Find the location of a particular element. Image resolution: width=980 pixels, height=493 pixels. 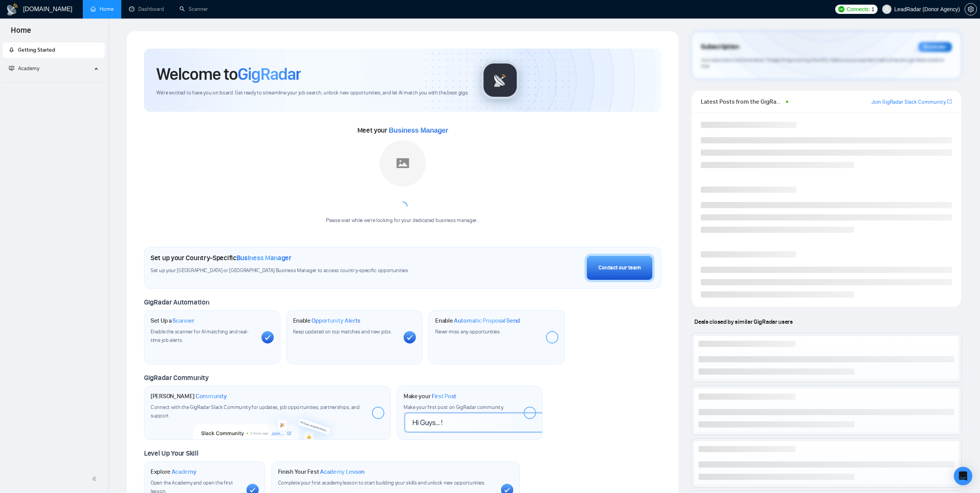

span: double-left is located at coordinates (95, 478).